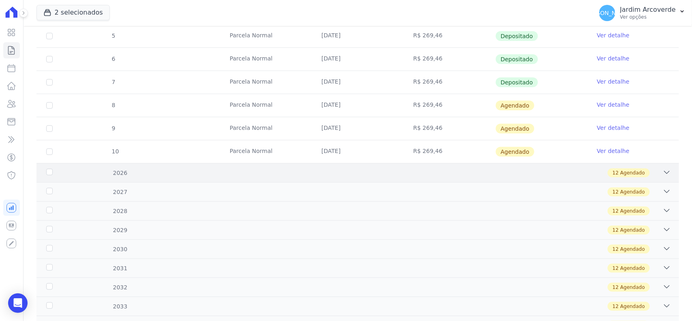  Describe the element at coordinates (113, 36) in the screenshot. I see `span: 5` at that location.